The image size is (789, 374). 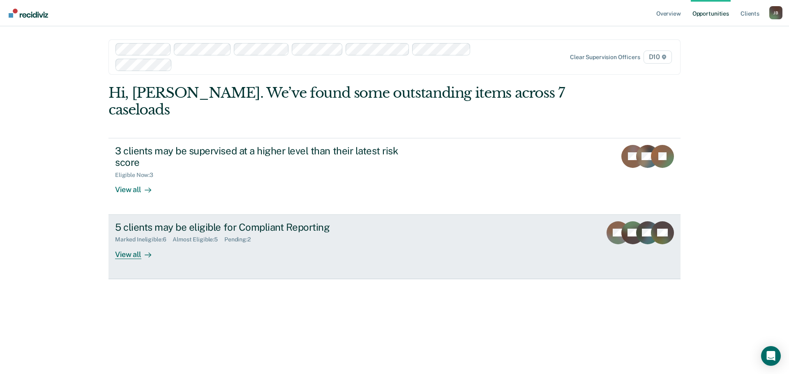 What do you see at coordinates (394, 247) in the screenshot?
I see `a: 5 clients may be eligible for Compliant ReportingMarked Ineligible:6Almost Eligible:5Pending:2Vie...` at bounding box center [394, 247].